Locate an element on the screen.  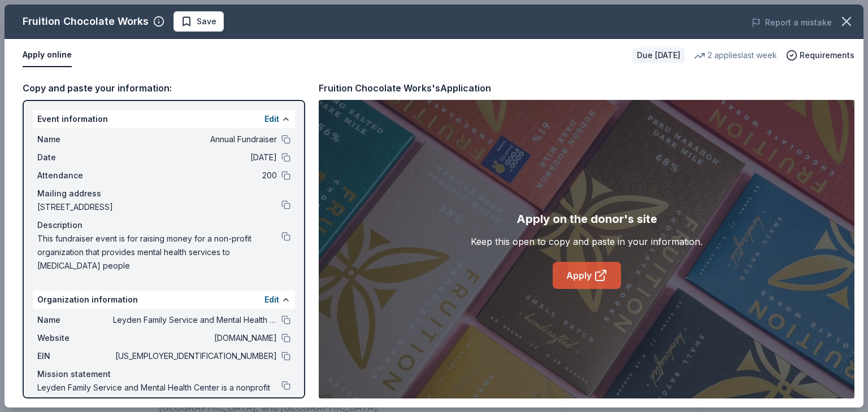
button: Report a mistake is located at coordinates (792, 23).